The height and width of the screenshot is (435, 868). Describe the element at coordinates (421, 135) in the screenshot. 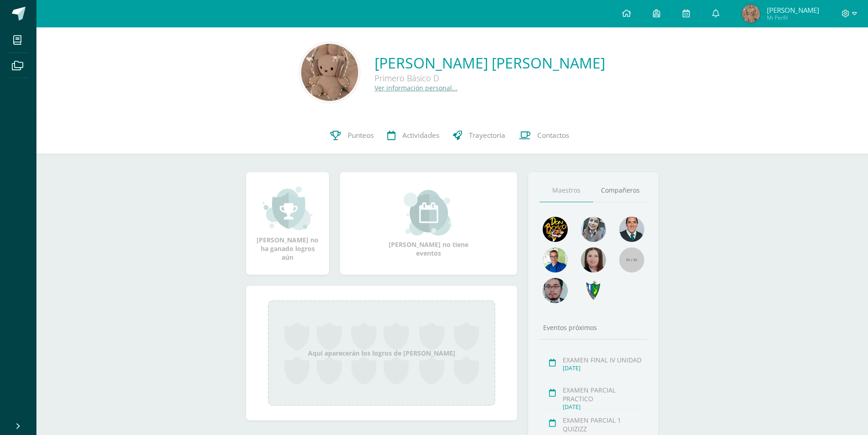

I see `span: Actividades` at that location.